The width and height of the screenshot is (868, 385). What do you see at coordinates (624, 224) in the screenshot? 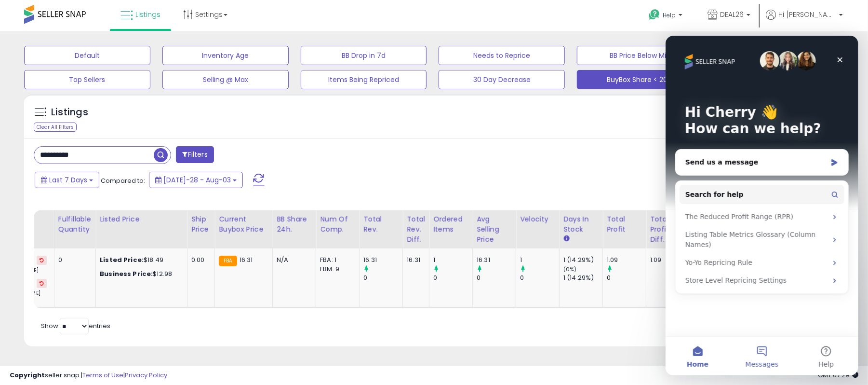
I see `div: Total Profit` at bounding box center [624, 224].